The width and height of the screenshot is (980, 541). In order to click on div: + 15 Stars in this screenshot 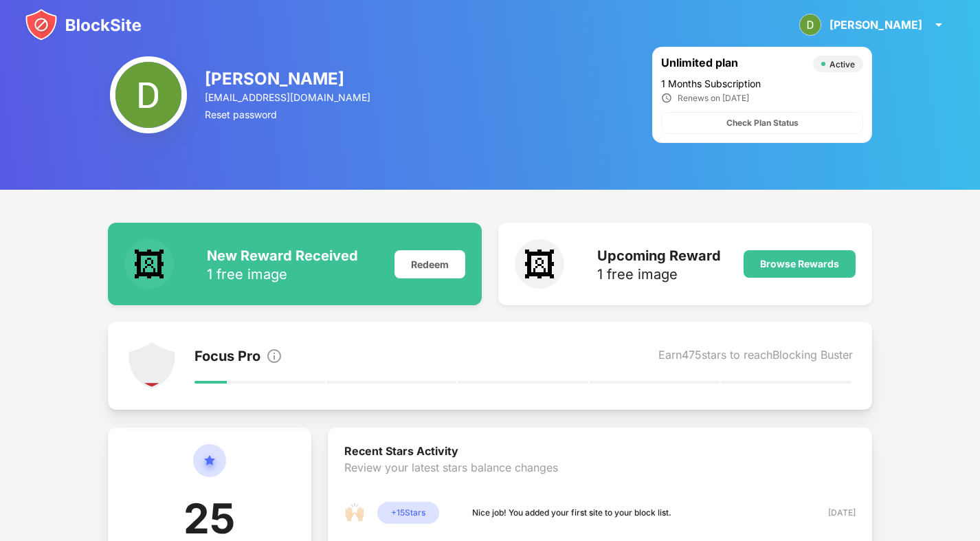, I will do `click(408, 513)`.